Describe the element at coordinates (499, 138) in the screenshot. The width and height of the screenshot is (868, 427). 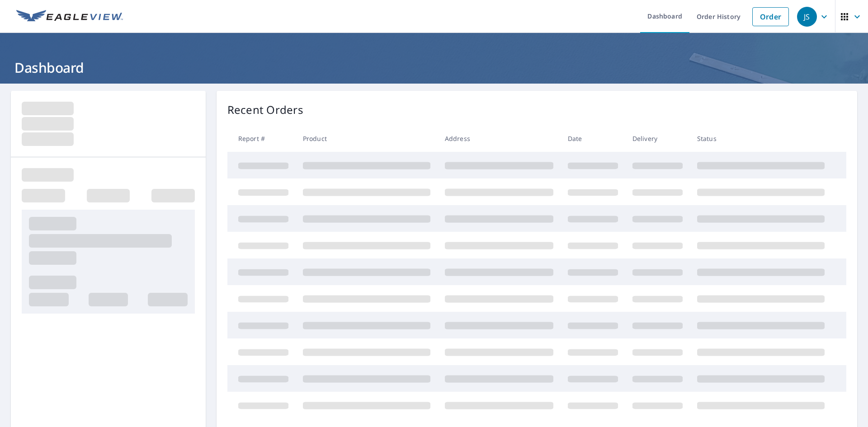
I see `th: Address` at that location.